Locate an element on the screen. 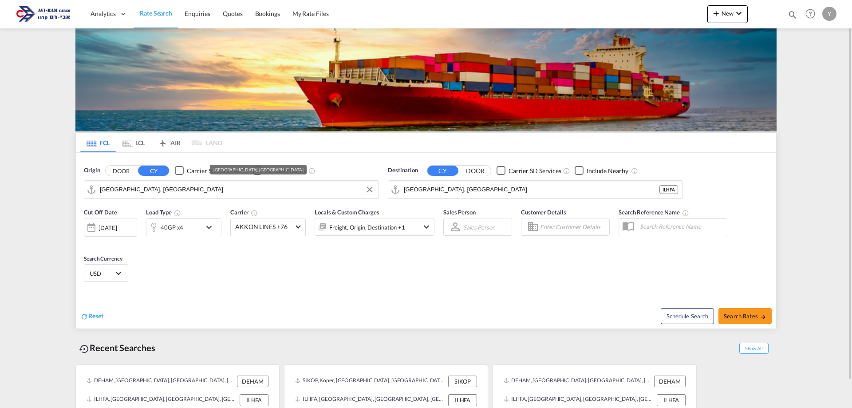  div: SIKOP is located at coordinates (463, 381).